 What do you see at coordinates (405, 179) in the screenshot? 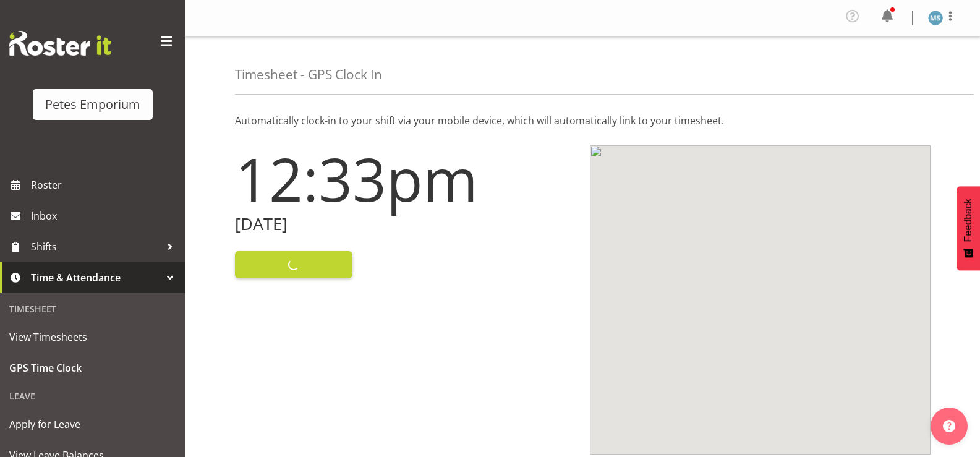
I see `h1: 12:33pm` at bounding box center [405, 179].